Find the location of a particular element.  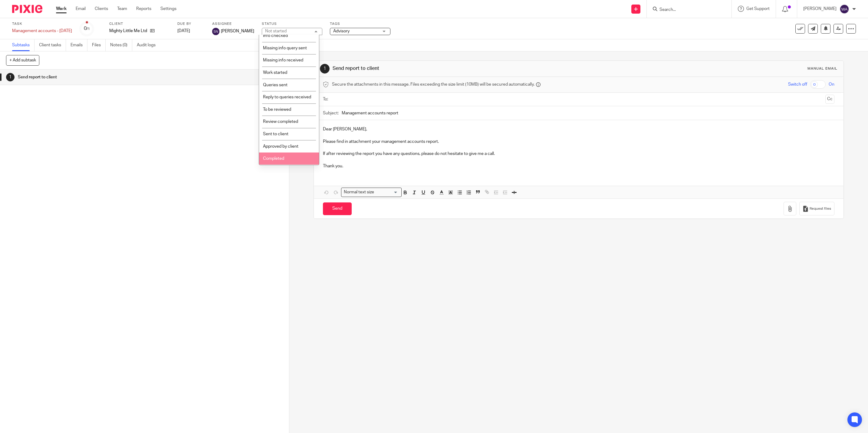

span: Normal text size is located at coordinates (359, 192).